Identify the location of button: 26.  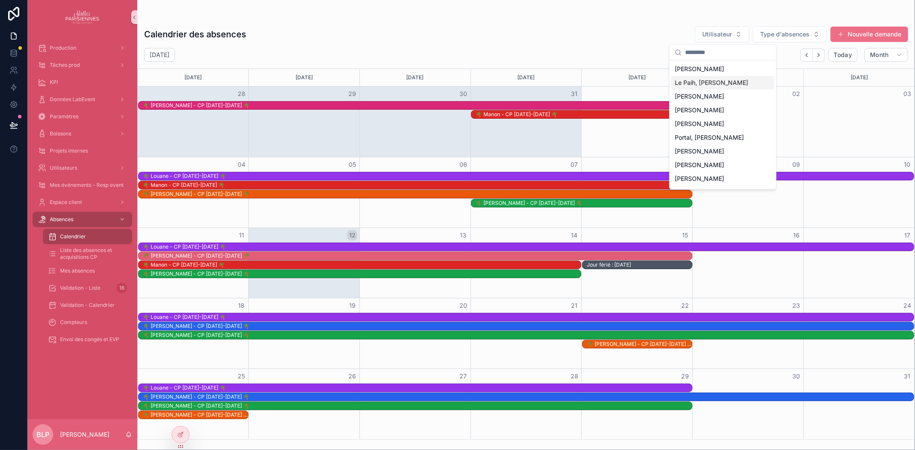
(352, 376).